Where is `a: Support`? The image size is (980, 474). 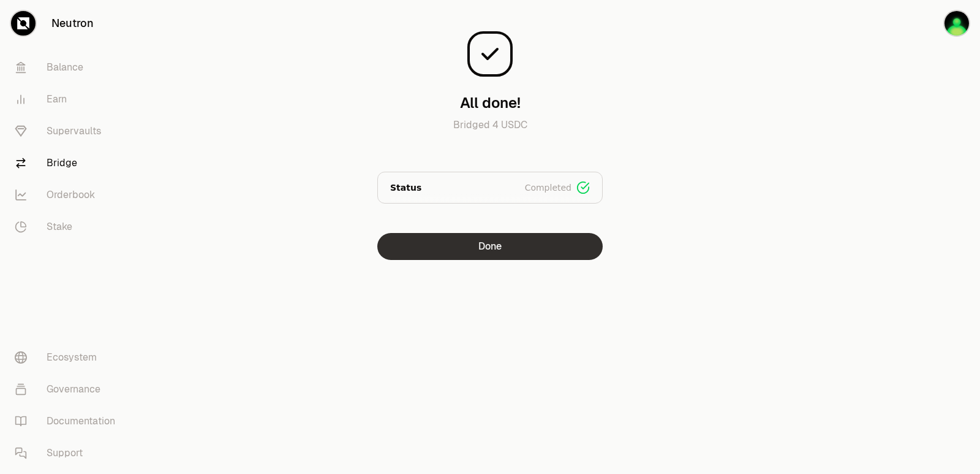 a: Support is located at coordinates (69, 453).